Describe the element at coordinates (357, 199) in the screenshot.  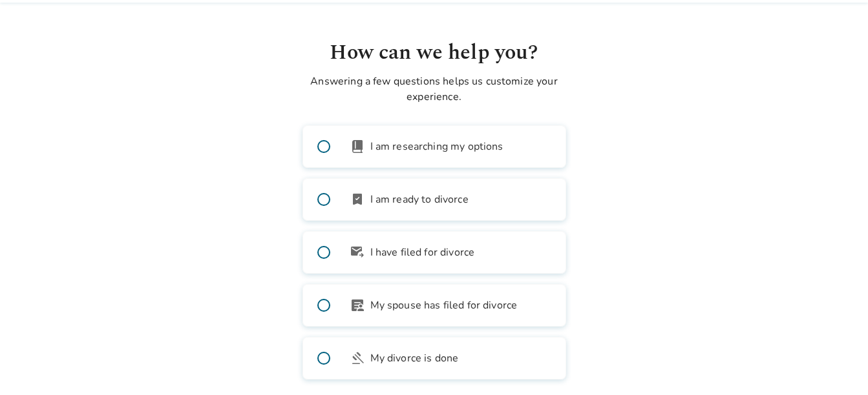
I see `span: bookmark_check` at that location.